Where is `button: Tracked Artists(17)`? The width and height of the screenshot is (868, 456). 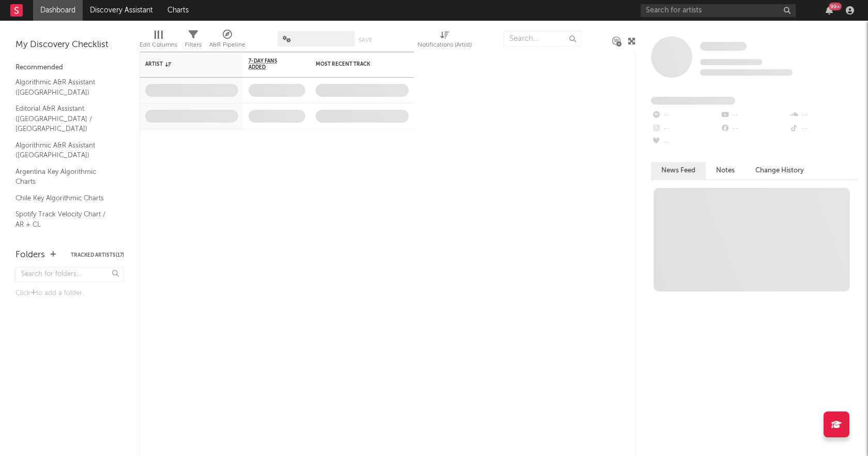 button: Tracked Artists(17) is located at coordinates (97, 255).